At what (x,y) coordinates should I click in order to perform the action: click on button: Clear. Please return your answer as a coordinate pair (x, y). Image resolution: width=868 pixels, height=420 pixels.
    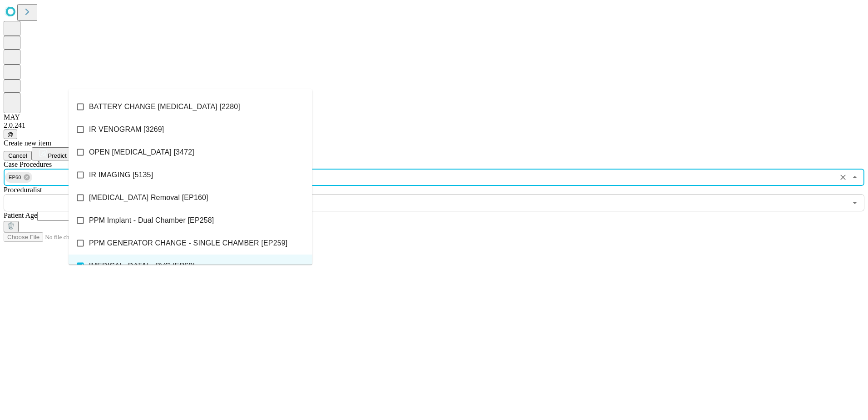
    Looking at the image, I should click on (843, 177).